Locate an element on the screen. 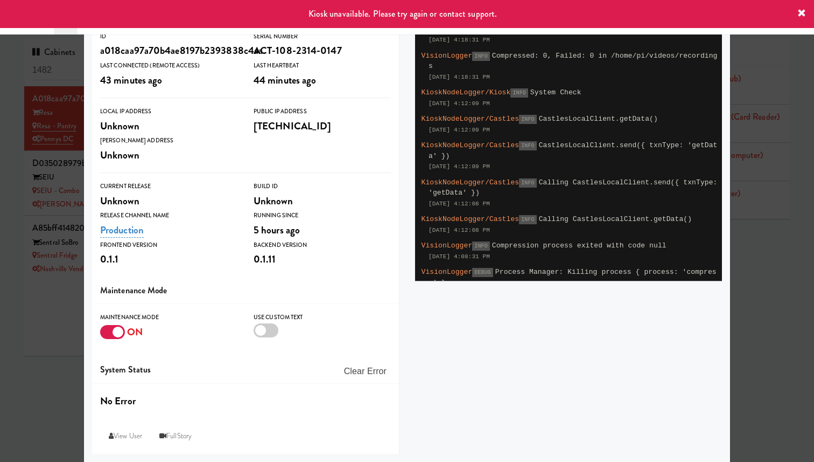  div: Public IP Address is located at coordinates (322, 111).